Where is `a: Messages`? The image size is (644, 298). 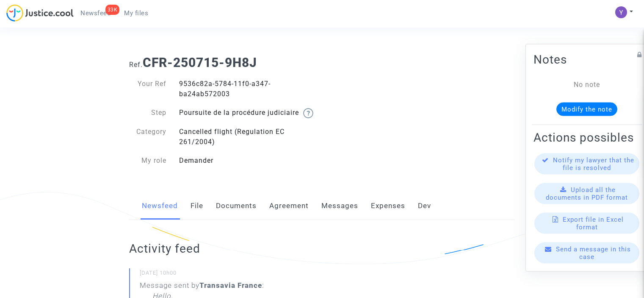
a: Messages is located at coordinates (340, 206).